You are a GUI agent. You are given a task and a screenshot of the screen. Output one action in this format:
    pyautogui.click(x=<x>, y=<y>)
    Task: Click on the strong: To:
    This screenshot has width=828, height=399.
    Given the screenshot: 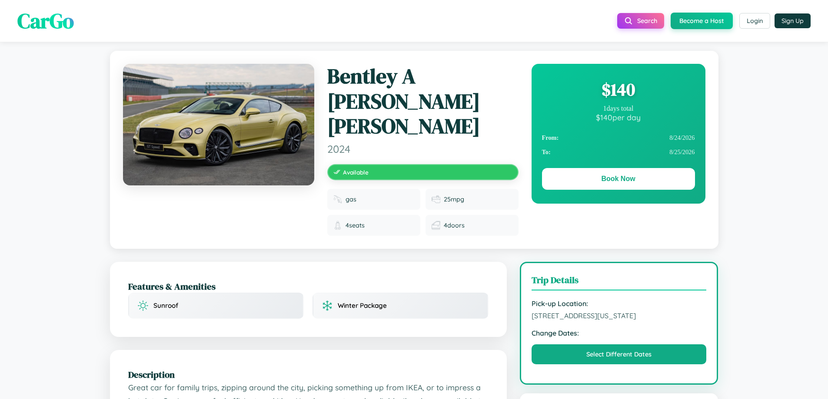 What is the action you would take?
    pyautogui.click(x=546, y=152)
    